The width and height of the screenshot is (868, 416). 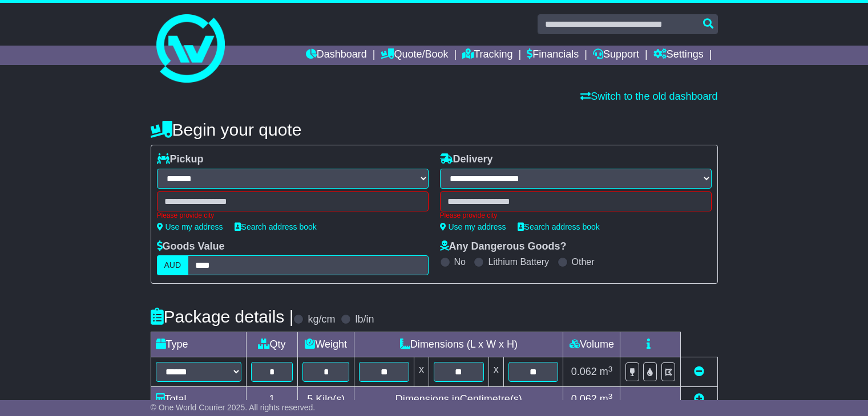 What do you see at coordinates (583, 262) in the screenshot?
I see `label: Other` at bounding box center [583, 262].